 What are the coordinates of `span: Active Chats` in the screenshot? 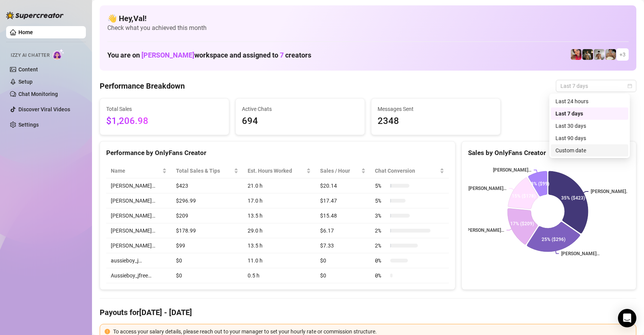 It's located at (300, 109).